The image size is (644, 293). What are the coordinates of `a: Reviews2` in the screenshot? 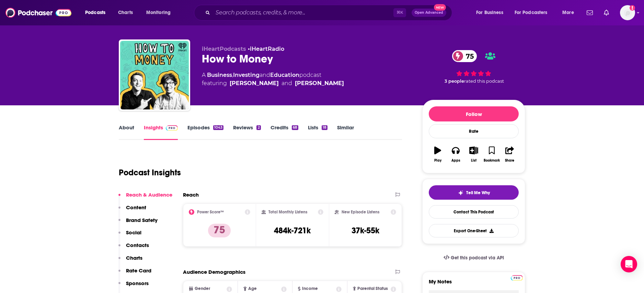 It's located at (247, 132).